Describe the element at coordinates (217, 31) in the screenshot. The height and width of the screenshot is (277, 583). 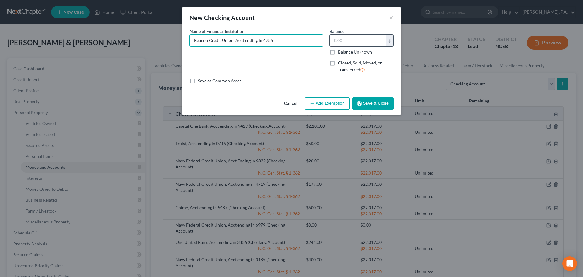
I see `span: Name of Financial Institution` at that location.